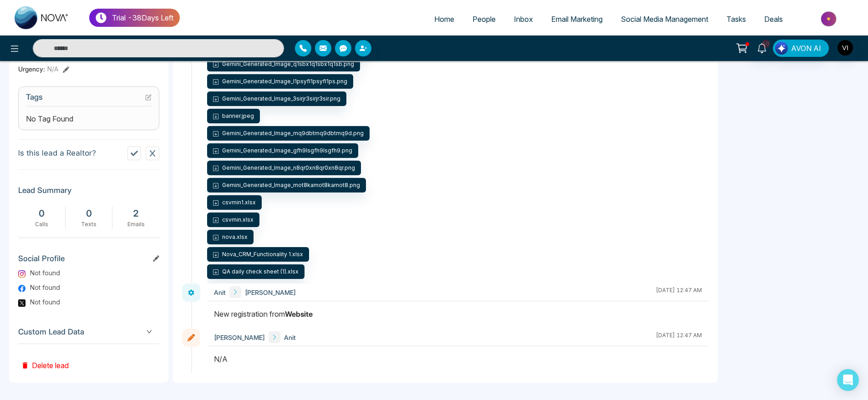 The height and width of the screenshot is (400, 868). I want to click on button: nova.xlsx, so click(230, 237).